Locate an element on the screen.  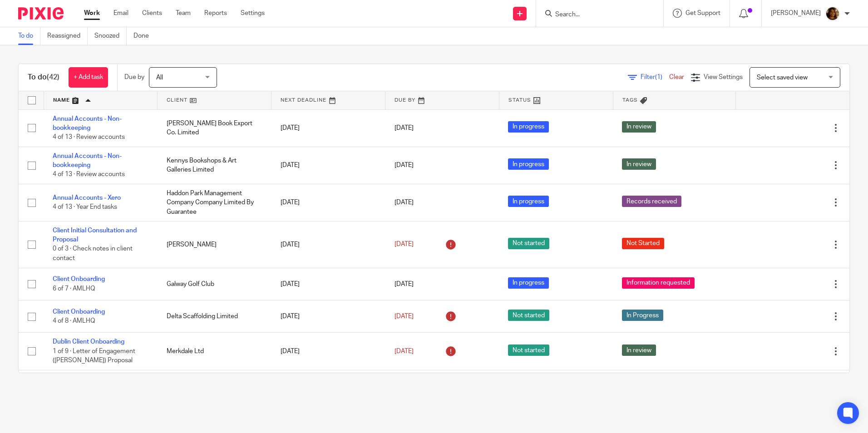
td: Galway Golf Club is located at coordinates (214, 284).